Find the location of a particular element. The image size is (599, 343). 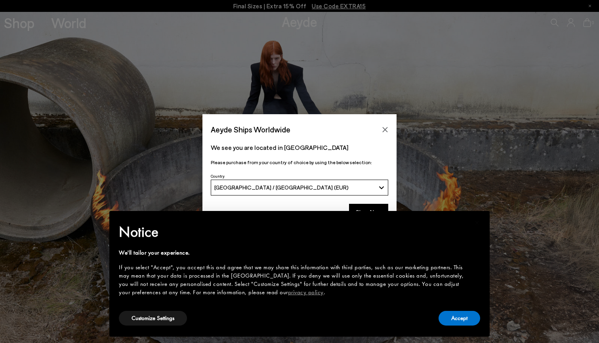

button: Close is located at coordinates (385, 130).